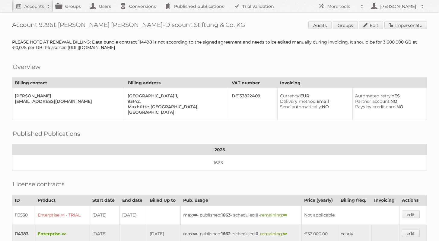 The height and width of the screenshot is (241, 439). What do you see at coordinates (406, 25) in the screenshot?
I see `a: Impersonate` at bounding box center [406, 25].